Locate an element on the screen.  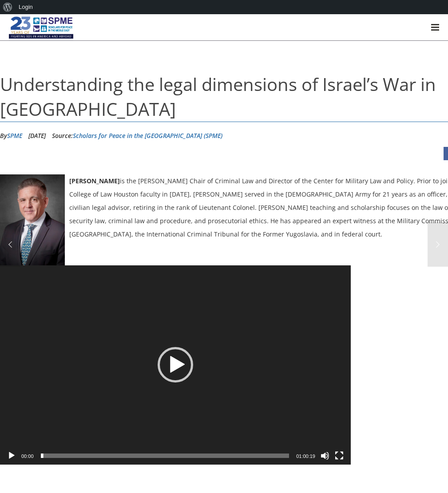
span: 00:00 is located at coordinates (28, 456).